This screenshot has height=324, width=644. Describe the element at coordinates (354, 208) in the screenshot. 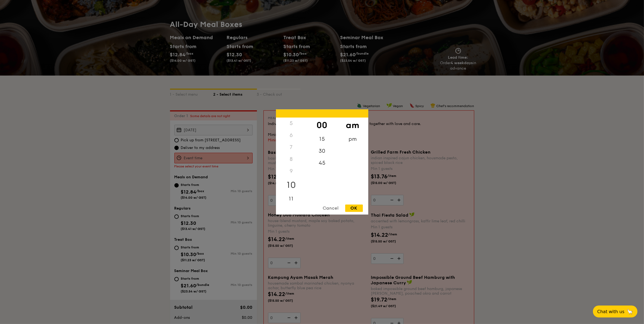

I see `div: OK` at that location.